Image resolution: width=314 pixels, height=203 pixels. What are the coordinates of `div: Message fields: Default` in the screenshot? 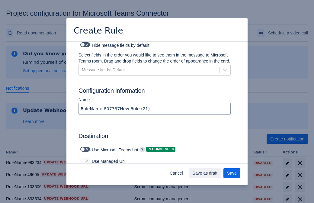 It's located at (104, 70).